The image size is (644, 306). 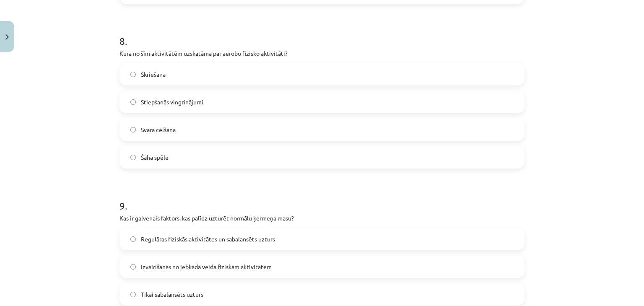 I want to click on input: Šaha spēle, so click(x=133, y=157).